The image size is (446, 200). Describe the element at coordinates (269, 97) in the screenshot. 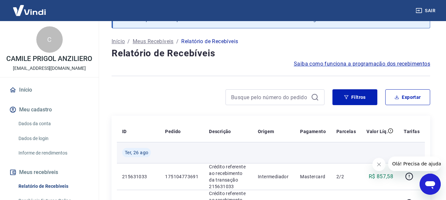

I see `input: Busque pelo número do pedido` at that location.